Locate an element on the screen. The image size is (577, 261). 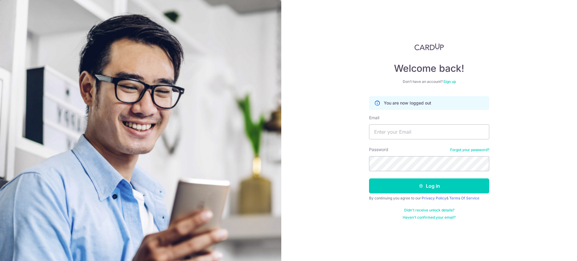
input: Enter your Email is located at coordinates (429, 132).